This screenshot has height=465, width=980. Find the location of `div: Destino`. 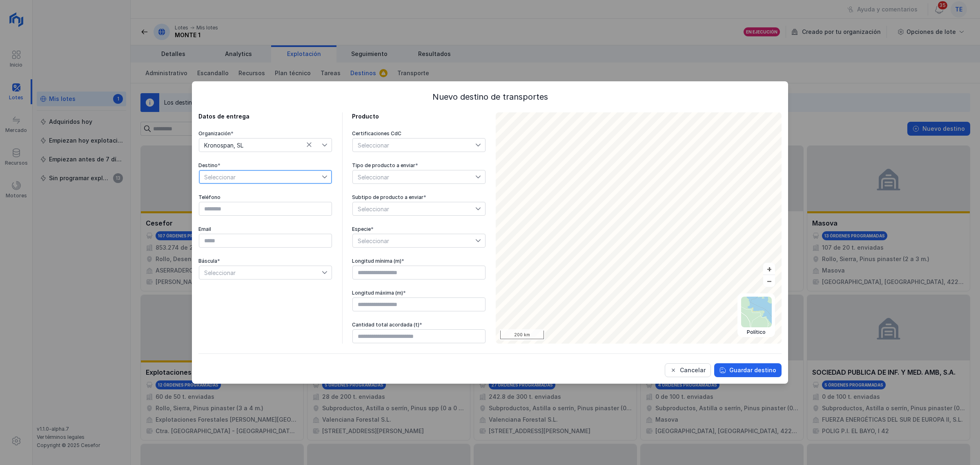

div: Destino is located at coordinates (266, 165).